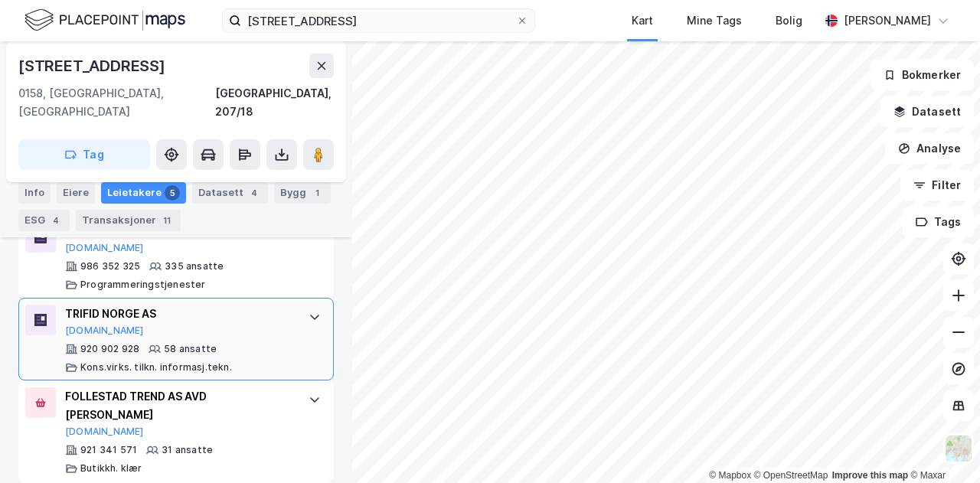 The height and width of the screenshot is (483, 980). I want to click on div: Kart, so click(643, 21).